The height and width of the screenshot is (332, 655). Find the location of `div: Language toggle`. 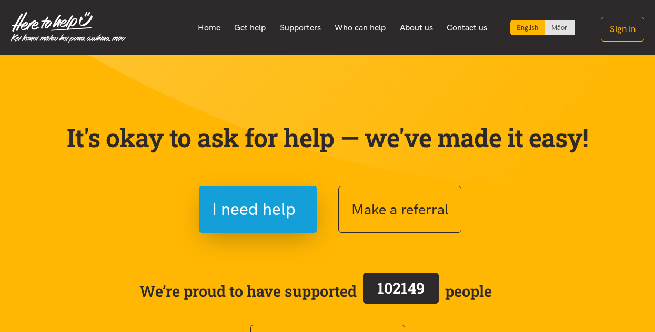

div: Language toggle is located at coordinates (543, 27).